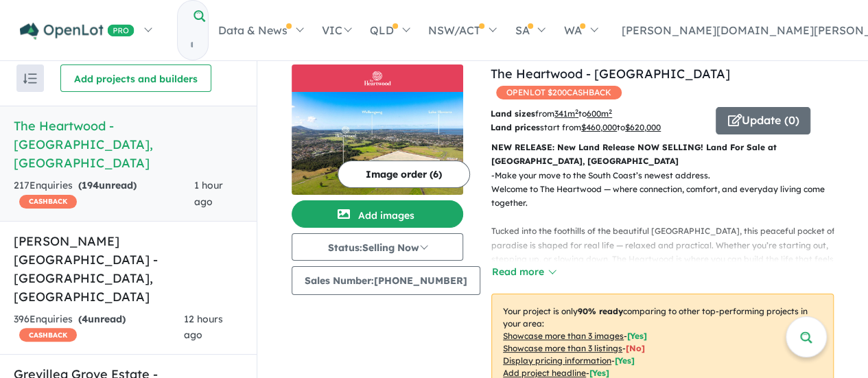  Describe the element at coordinates (515, 127) in the screenshot. I see `b: Land prices` at that location.